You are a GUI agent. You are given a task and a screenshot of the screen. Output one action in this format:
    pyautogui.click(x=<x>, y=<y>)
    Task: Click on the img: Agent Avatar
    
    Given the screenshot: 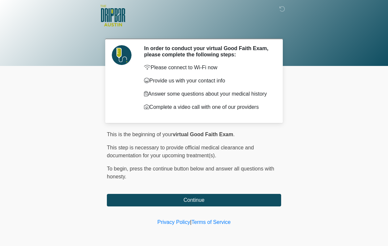 What is the action you would take?
    pyautogui.click(x=122, y=55)
    